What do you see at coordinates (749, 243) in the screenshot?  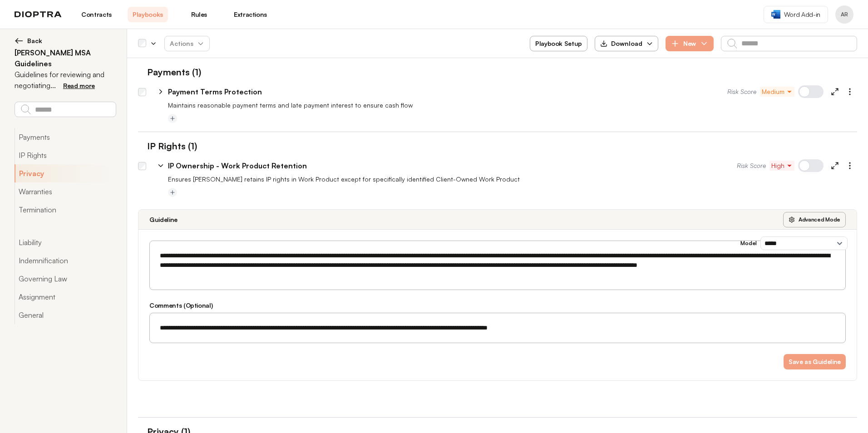 I see `h3: Model` at bounding box center [749, 243].